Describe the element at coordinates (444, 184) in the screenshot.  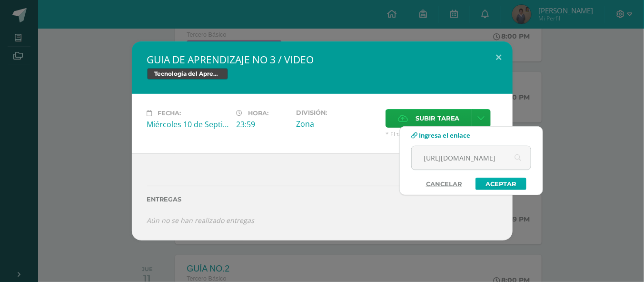
I see `a: Cancelar` at that location.